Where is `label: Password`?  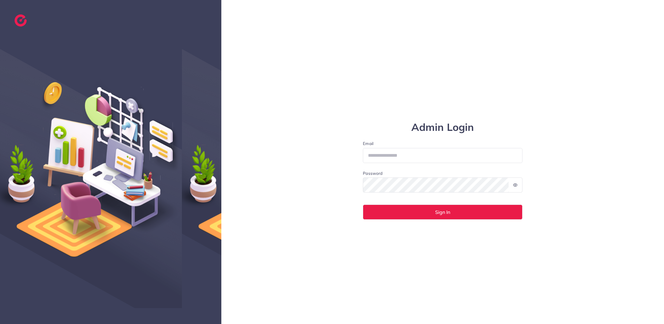 label: Password is located at coordinates (373, 173).